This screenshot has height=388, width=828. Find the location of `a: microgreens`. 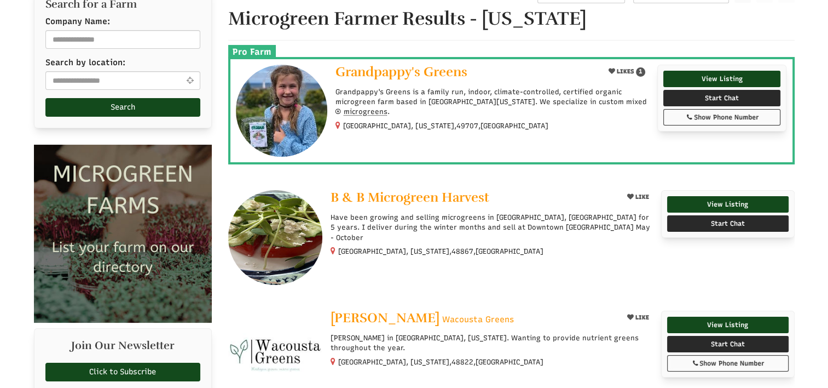

a: microgreens is located at coordinates (361, 111).